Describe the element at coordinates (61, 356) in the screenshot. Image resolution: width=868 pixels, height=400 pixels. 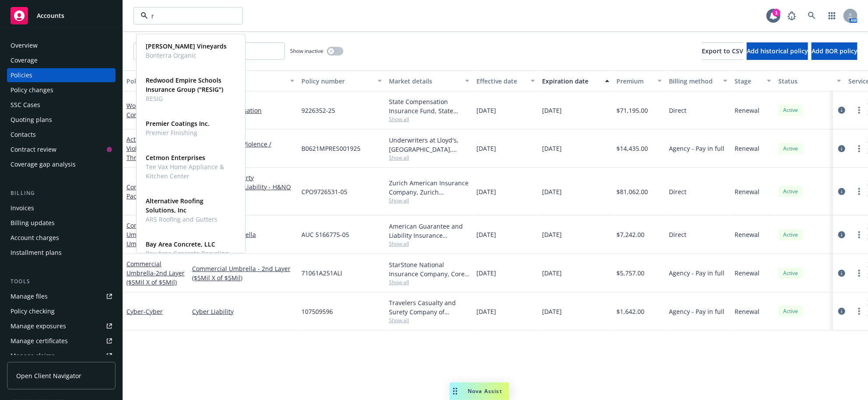
I see `a: Manage claims` at that location.